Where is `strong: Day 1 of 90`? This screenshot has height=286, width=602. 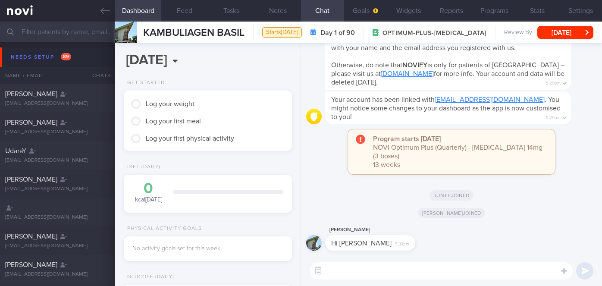
strong: Day 1 of 90 is located at coordinates (338, 33).